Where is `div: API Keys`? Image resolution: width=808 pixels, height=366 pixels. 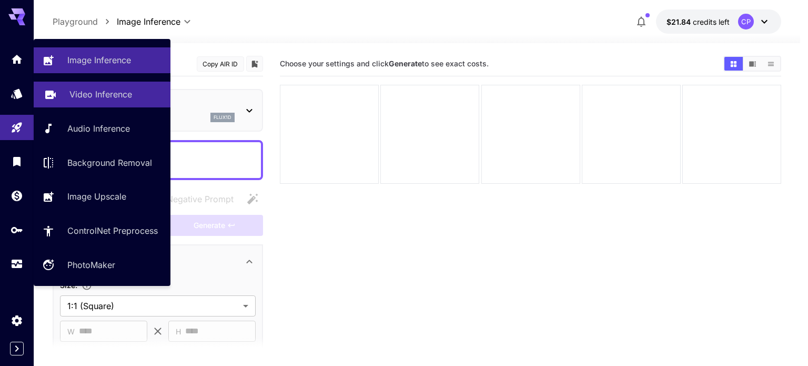
div: API Keys is located at coordinates (17, 229).